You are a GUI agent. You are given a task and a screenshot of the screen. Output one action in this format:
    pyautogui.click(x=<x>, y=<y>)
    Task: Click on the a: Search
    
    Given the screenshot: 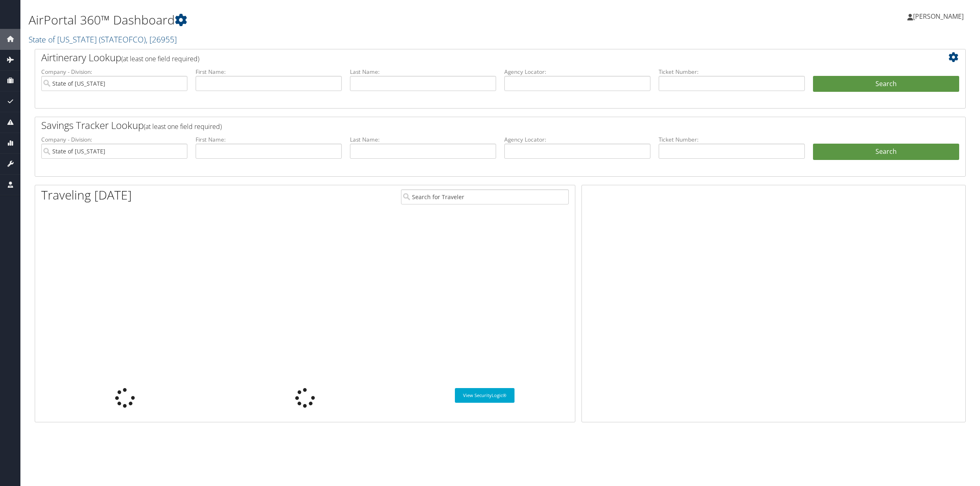 What is the action you would take?
    pyautogui.click(x=886, y=152)
    